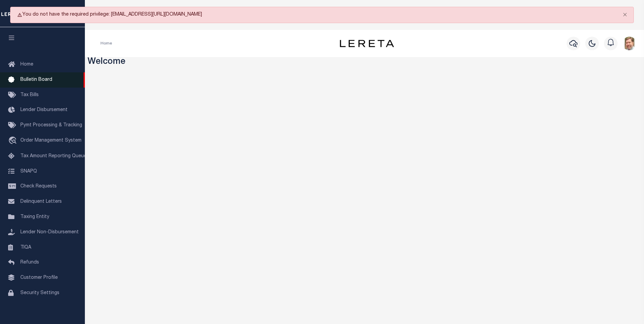  What do you see at coordinates (365, 62) in the screenshot?
I see `h3: Welcome` at bounding box center [365, 62].